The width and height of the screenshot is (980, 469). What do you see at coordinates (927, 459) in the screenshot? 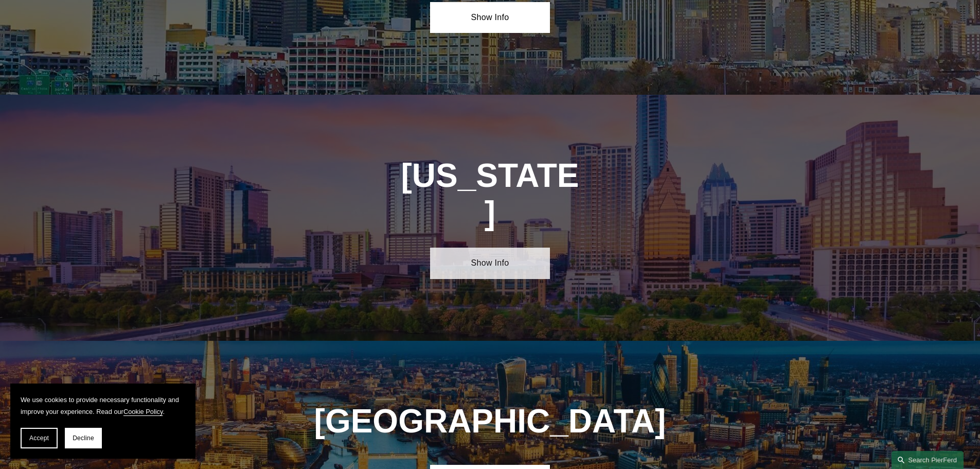
I see `a: Search this site` at bounding box center [927, 459].